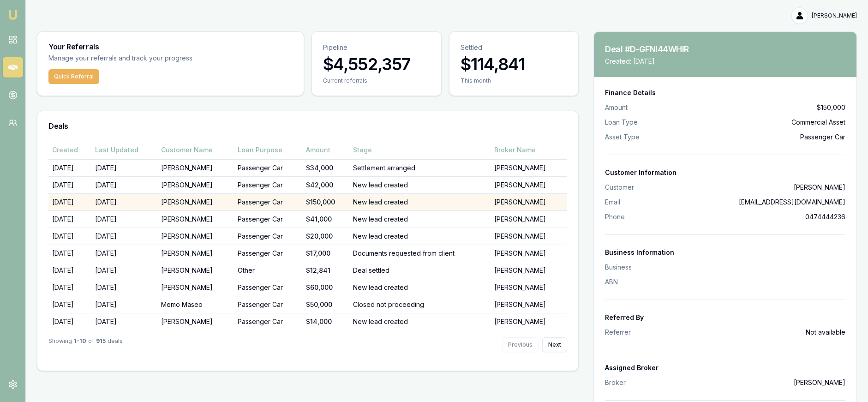 The height and width of the screenshot is (402, 868). What do you see at coordinates (621, 123) in the screenshot?
I see `span: Loan Type` at bounding box center [621, 123].